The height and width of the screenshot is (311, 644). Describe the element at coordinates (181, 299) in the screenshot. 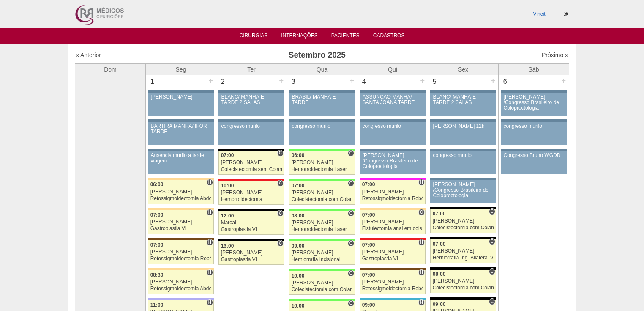

I see `div: Key: Christóvão da Gama` at that location.